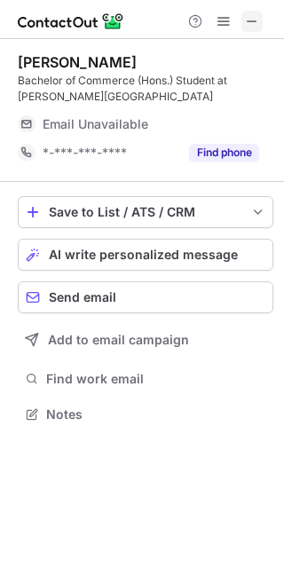 The image size is (284, 568). What do you see at coordinates (146, 340) in the screenshot?
I see `button: Add to email campaign` at bounding box center [146, 340].